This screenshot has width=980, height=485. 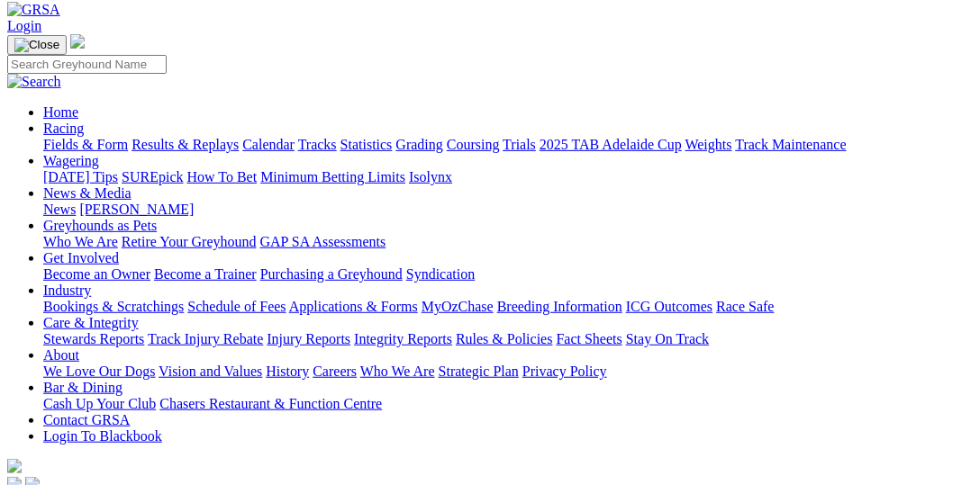 I want to click on a: Results & Replays, so click(x=184, y=144).